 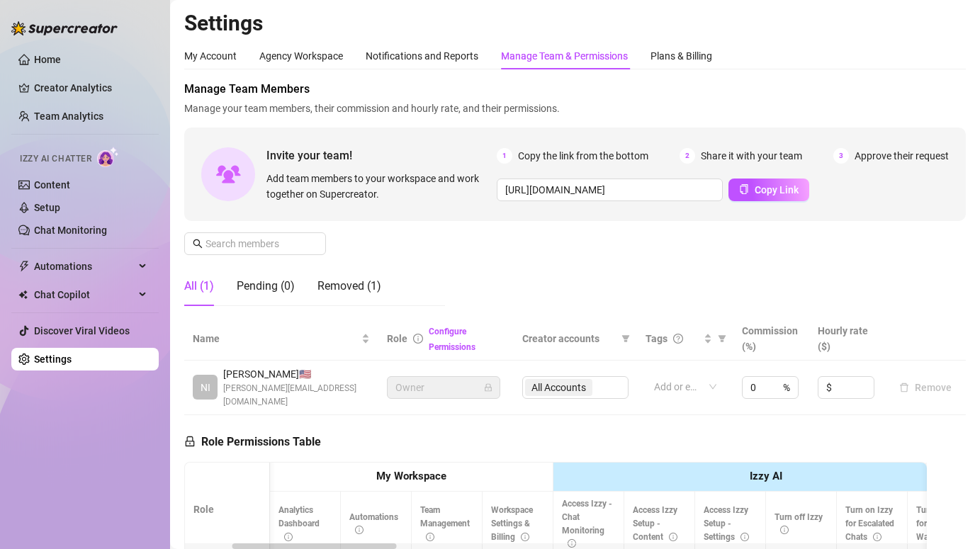 I want to click on span: Copy the link from the bottom, so click(x=584, y=156).